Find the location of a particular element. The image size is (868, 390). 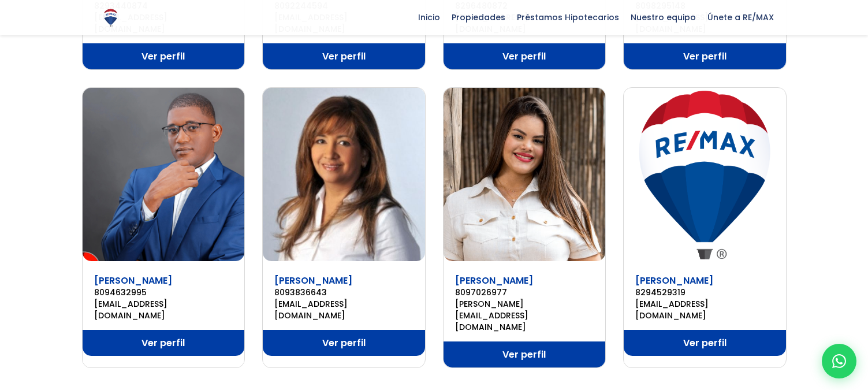

a: 8097026977 is located at coordinates (525, 292).